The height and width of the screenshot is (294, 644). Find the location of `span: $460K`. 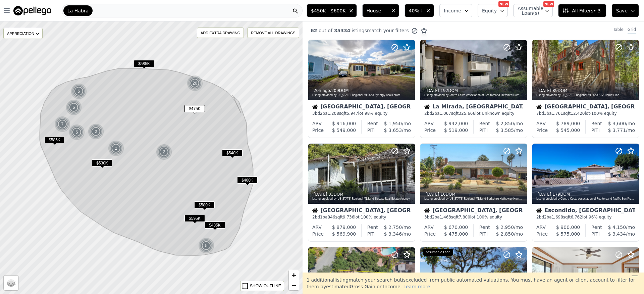

span: $460K is located at coordinates (247, 180).